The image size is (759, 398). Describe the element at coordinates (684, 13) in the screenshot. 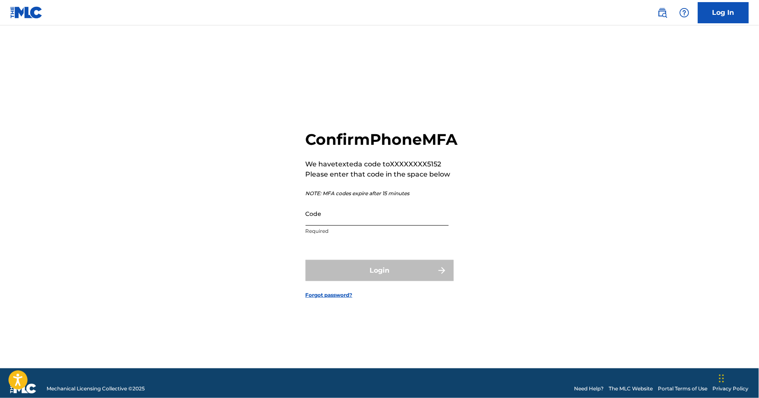

I see `img: help` at that location.